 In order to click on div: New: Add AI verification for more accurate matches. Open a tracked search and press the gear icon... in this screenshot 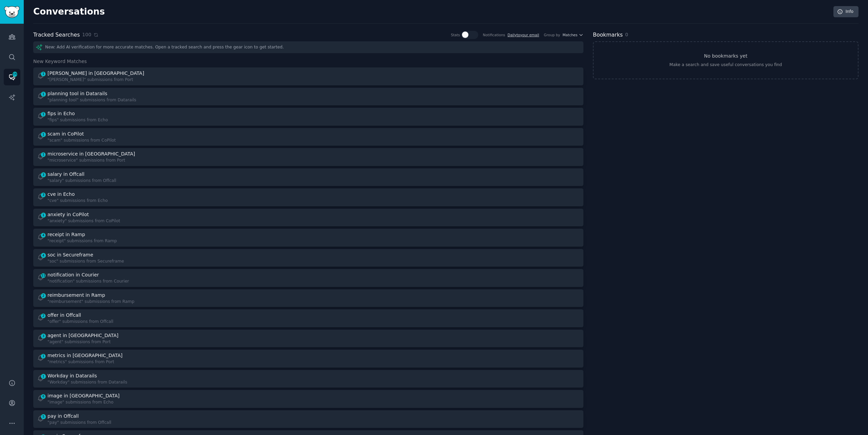, I will do `click(309, 47)`.